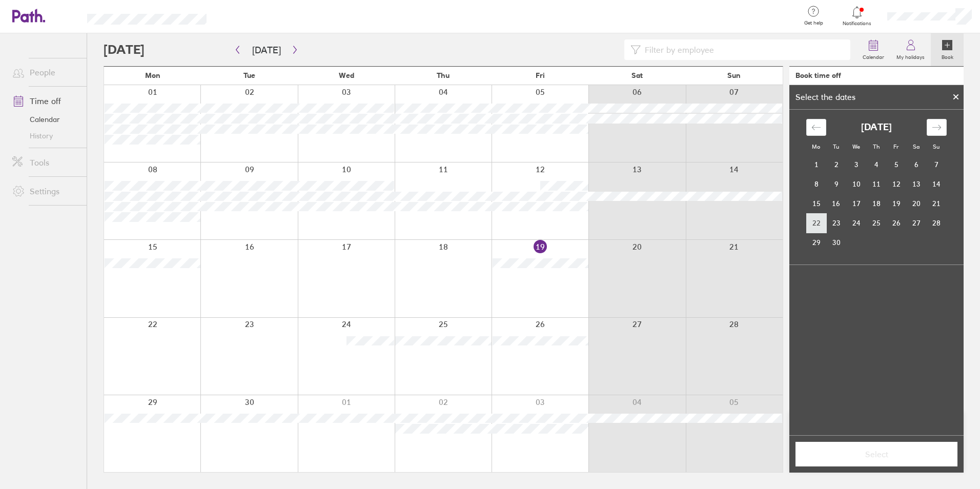  I want to click on span: Sun, so click(735, 76).